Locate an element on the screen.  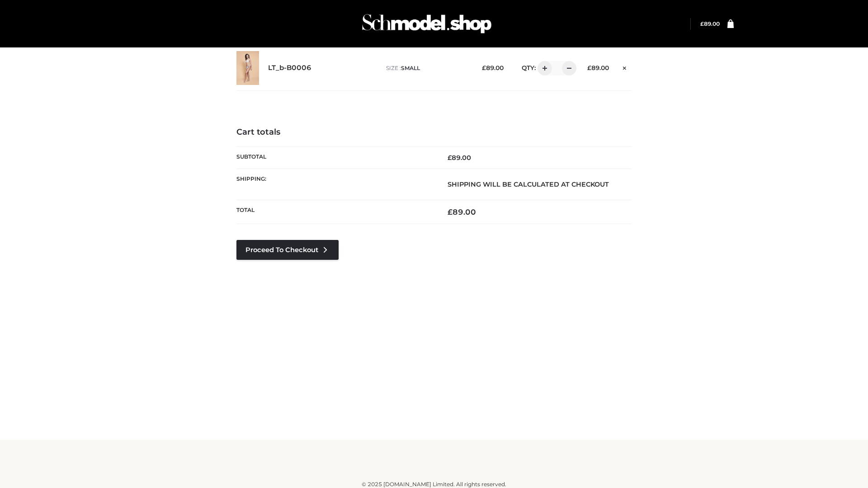
img: LT_b-B0006 - SMALL is located at coordinates (248, 68).